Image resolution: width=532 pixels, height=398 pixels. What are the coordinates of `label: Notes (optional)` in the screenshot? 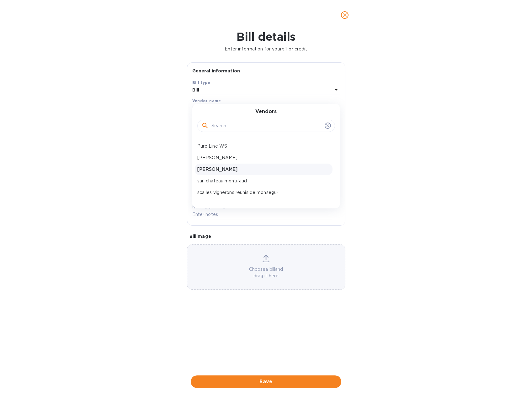 It's located at (208, 207).